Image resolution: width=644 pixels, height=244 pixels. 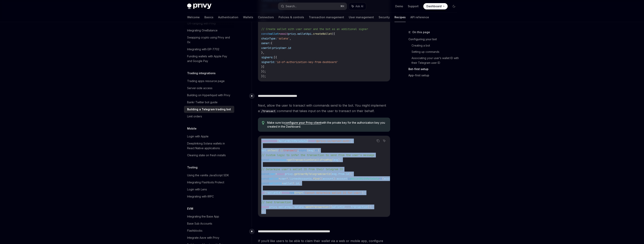 What do you see at coordinates (312, 174) in the screenshot?
I see `span: getUserByTelegramUserId` at bounding box center [312, 174].